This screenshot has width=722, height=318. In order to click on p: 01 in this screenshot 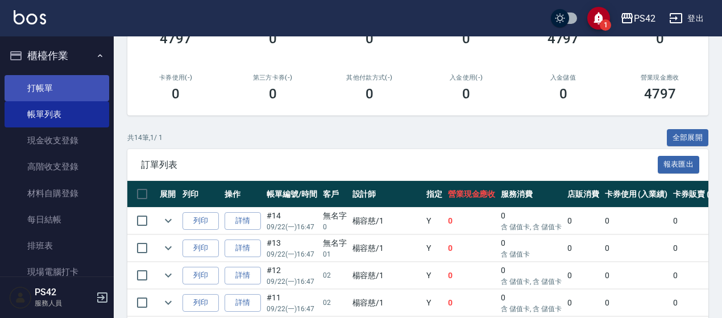, I will do `click(335, 254)`.